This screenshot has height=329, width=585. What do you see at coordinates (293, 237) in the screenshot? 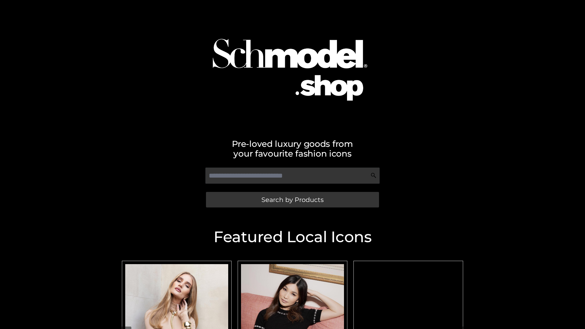
I see `h2: Featured Local Icons​` at bounding box center [293, 237].